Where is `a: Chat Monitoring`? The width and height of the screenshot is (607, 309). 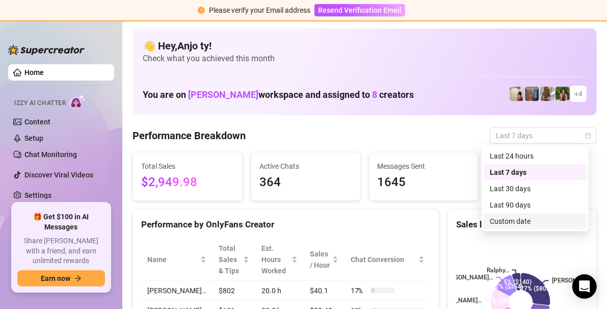
a: Chat Monitoring is located at coordinates (50, 155).